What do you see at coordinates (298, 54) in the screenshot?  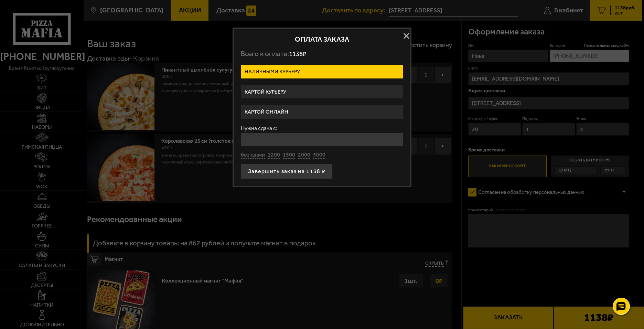 I see `span: 1138 ₽` at bounding box center [298, 54].